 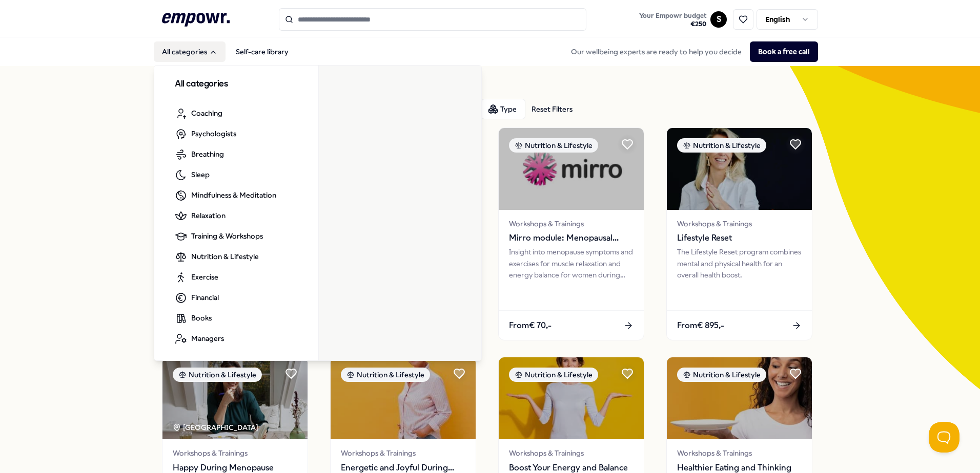 What do you see at coordinates (784, 52) in the screenshot?
I see `button: Book a free call` at bounding box center [784, 52].